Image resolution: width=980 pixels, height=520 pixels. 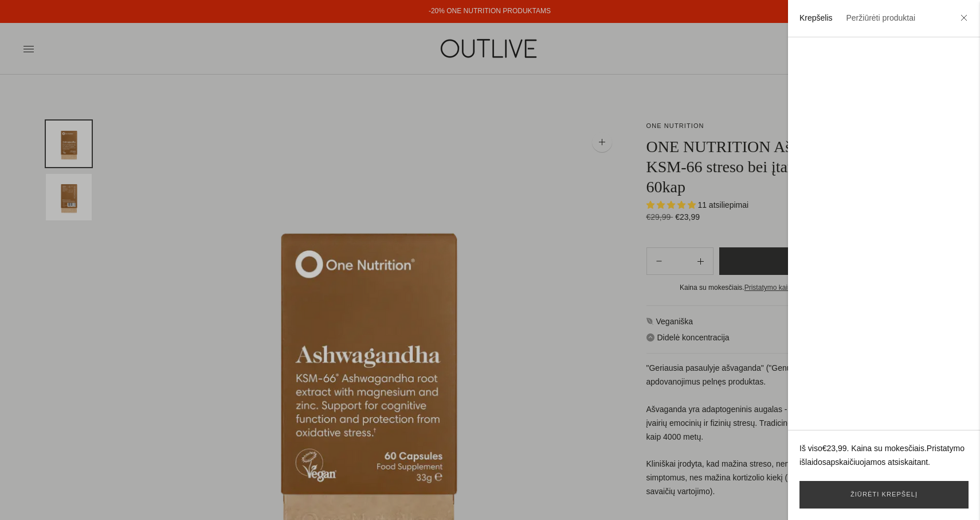 What do you see at coordinates (881, 18) in the screenshot?
I see `a: Peržiūrėti produktai` at bounding box center [881, 18].